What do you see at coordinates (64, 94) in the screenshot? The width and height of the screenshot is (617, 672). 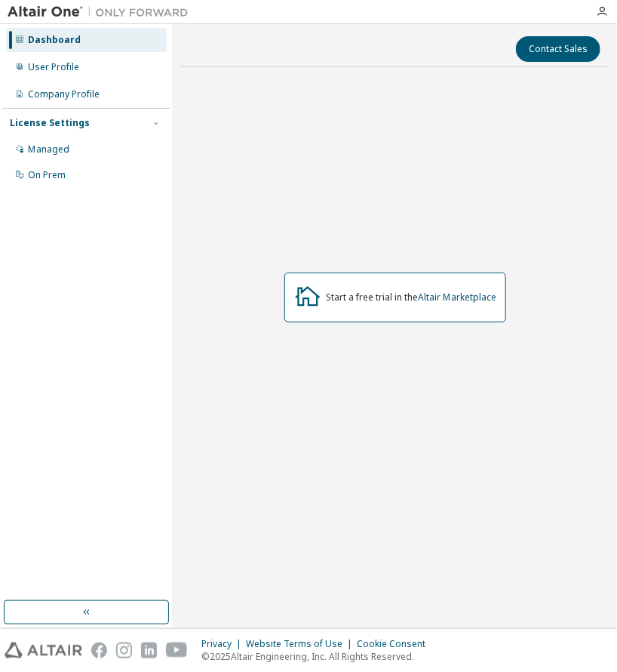 I see `div: Company Profile` at bounding box center [64, 94].